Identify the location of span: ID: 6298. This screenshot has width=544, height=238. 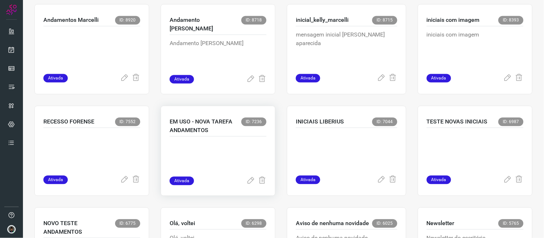
(254, 224).